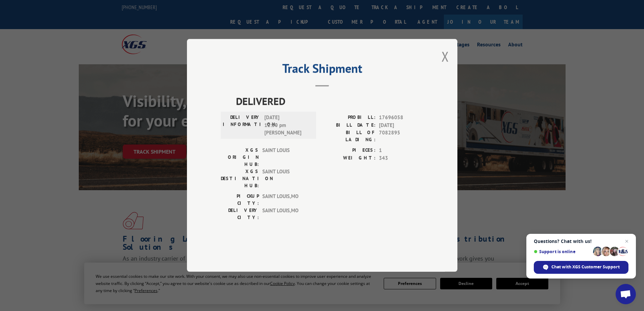  I want to click on label: BILL OF LADING:, so click(349, 137).